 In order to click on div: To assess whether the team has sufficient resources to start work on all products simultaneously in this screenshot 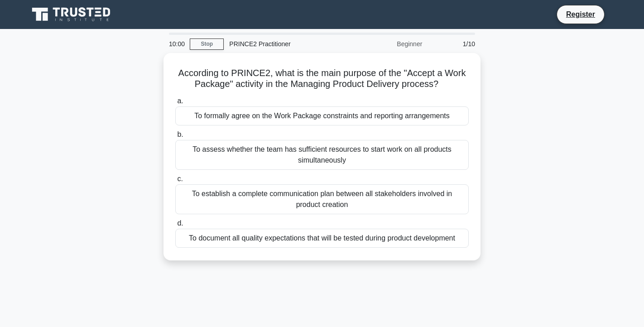, I will do `click(322, 155)`.